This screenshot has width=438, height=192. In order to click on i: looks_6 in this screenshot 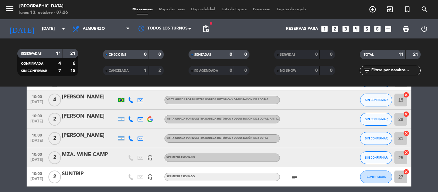, I will do `click(377, 29)`.